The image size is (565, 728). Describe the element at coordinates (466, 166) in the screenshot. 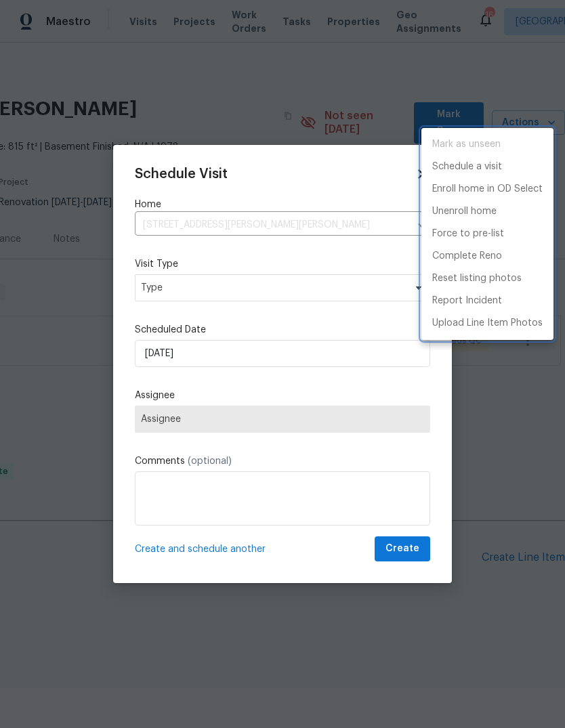

I see `p: Schedule a visit` at that location.